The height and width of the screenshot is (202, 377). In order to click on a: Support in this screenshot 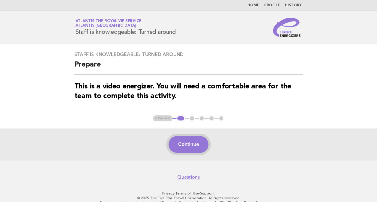, I will do `click(207, 194)`.